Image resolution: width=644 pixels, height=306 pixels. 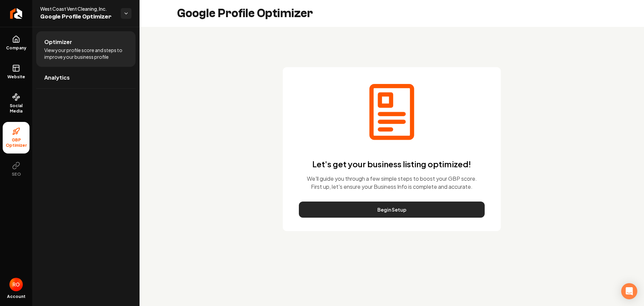 I want to click on span: Google Profile Optimizer, so click(x=78, y=17).